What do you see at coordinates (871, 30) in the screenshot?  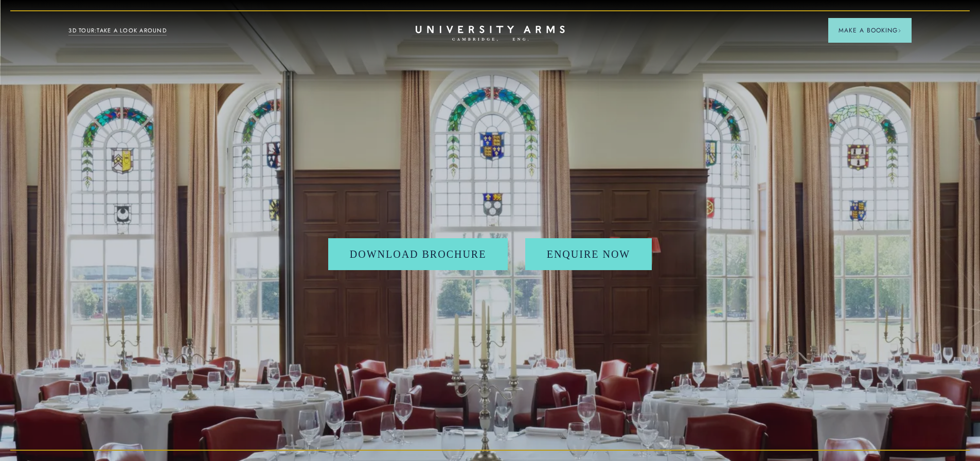 I see `span: Make a Booking` at bounding box center [871, 30].